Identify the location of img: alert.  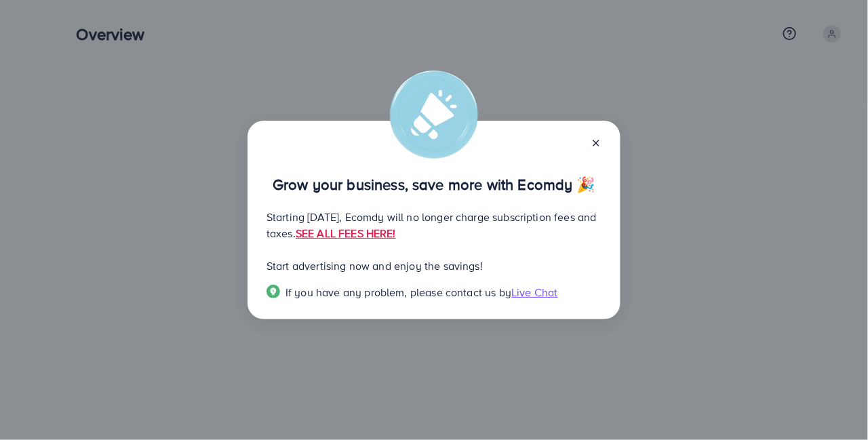
(434, 114).